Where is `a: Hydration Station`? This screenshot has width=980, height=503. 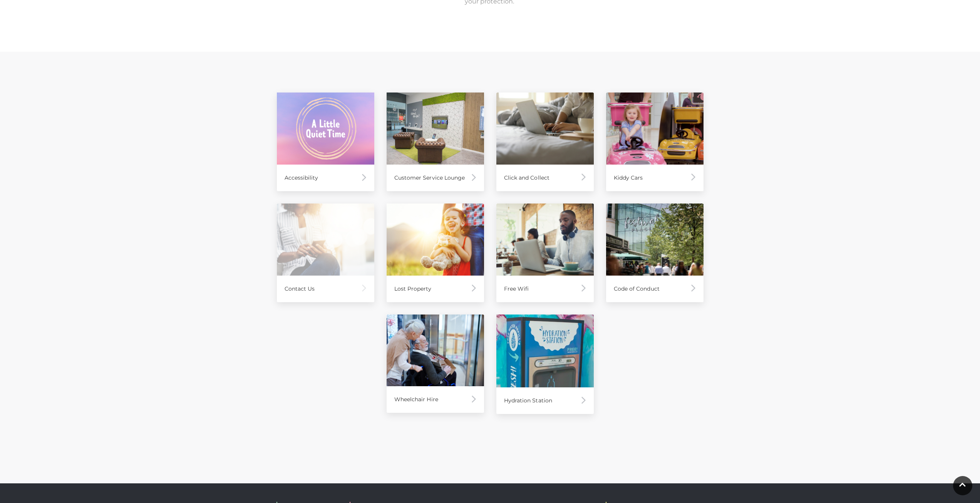 a: Hydration Station is located at coordinates (545, 364).